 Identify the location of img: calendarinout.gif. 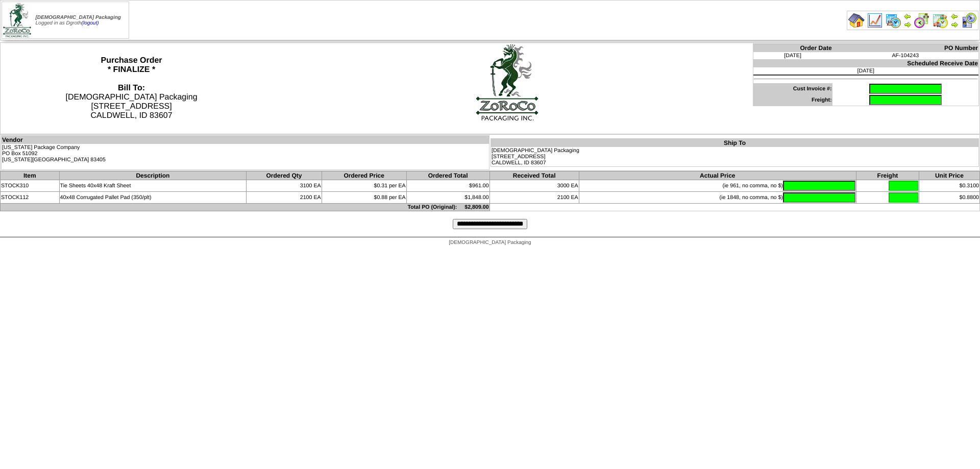
(940, 20).